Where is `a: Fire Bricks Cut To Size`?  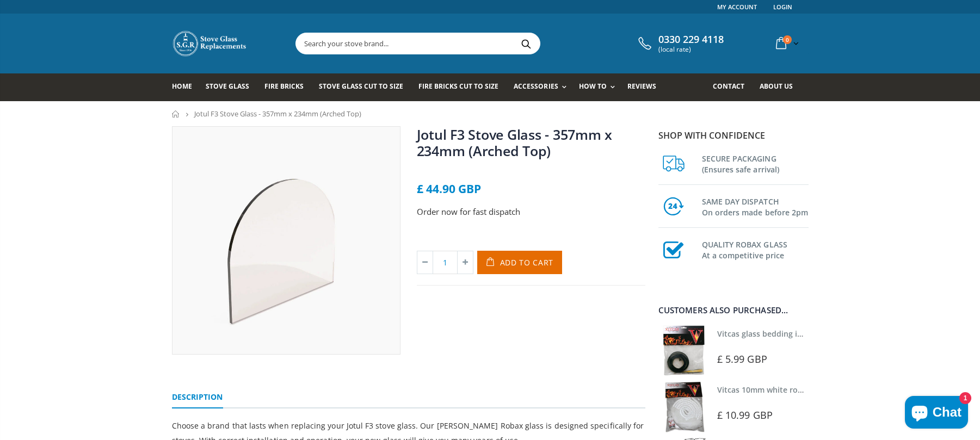
a: Fire Bricks Cut To Size is located at coordinates (462, 87).